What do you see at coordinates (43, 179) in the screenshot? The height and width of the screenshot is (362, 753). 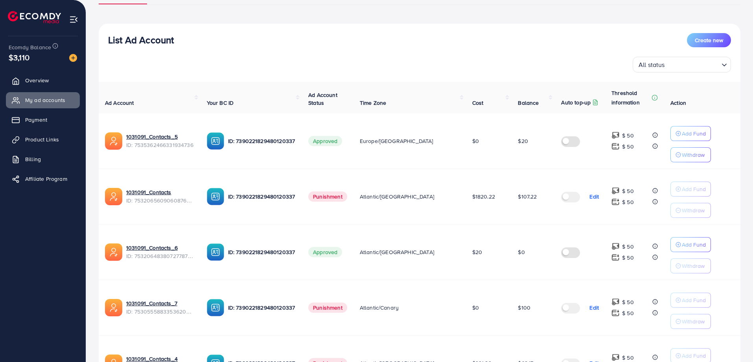 I see `a: Affiliate Program` at bounding box center [43, 179].